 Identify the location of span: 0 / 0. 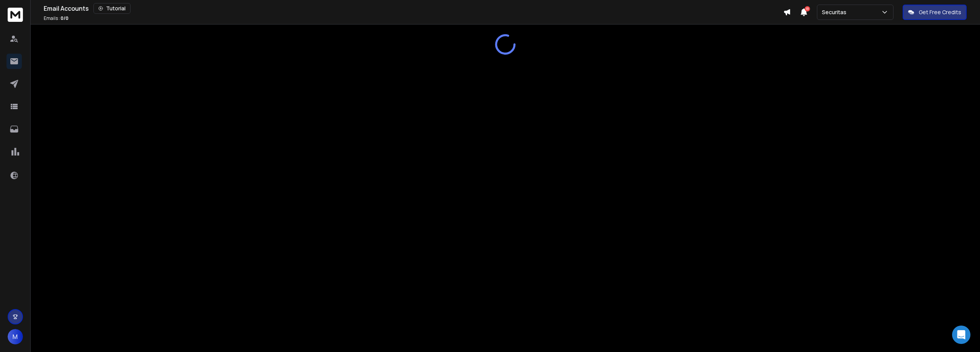
(65, 18).